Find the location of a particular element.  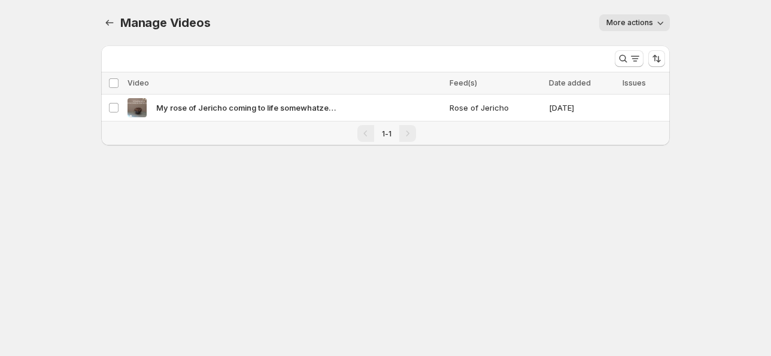

span: 1-1 is located at coordinates (387, 133).